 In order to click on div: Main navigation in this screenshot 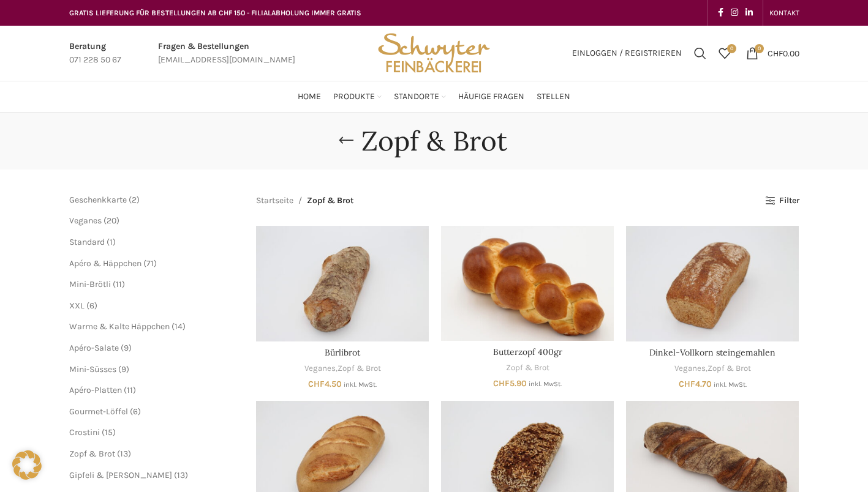, I will do `click(434, 97)`.